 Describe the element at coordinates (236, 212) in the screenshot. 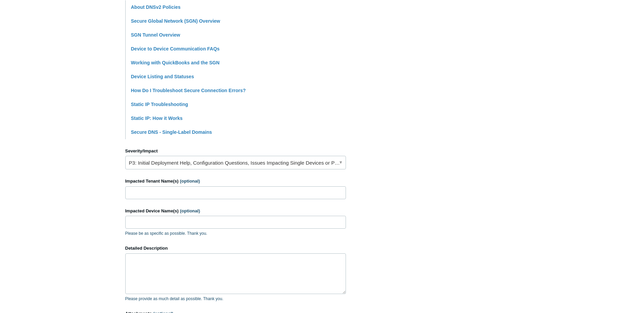

I see `label: Impacted Device Name(s)` at that location.